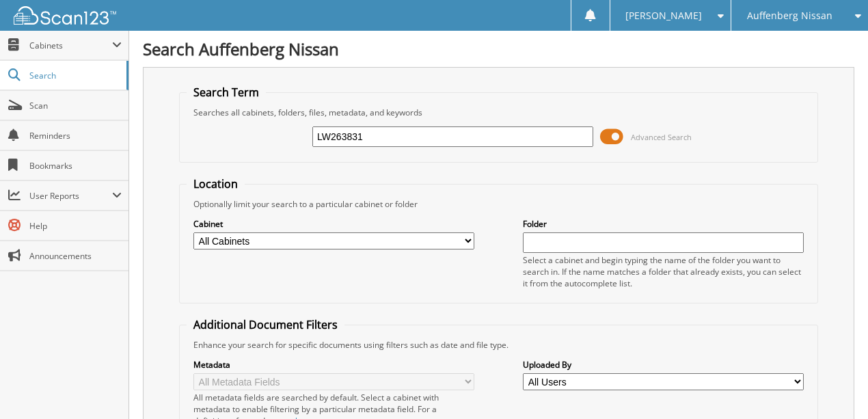  Describe the element at coordinates (663, 224) in the screenshot. I see `label: Folder` at that location.